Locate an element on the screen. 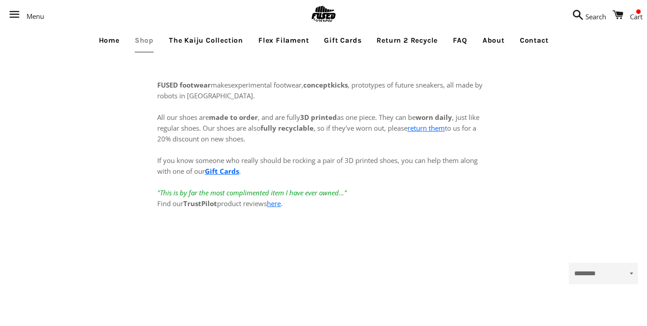 Image resolution: width=647 pixels, height=326 pixels. a: return them is located at coordinates (426, 128).